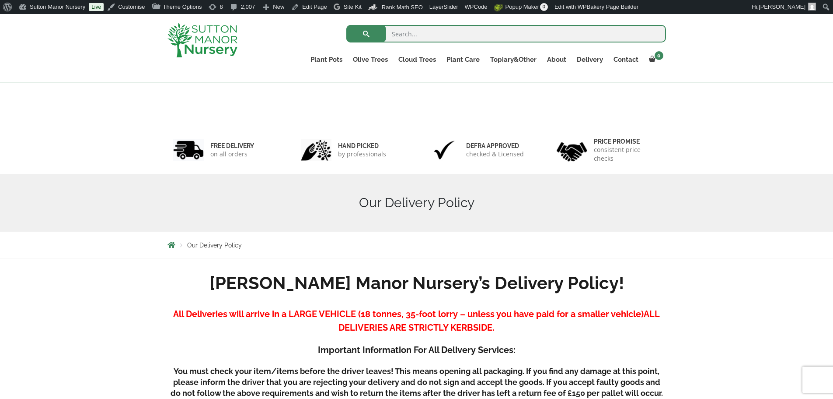  Describe the element at coordinates (96, 7) in the screenshot. I see `a: Live` at that location.